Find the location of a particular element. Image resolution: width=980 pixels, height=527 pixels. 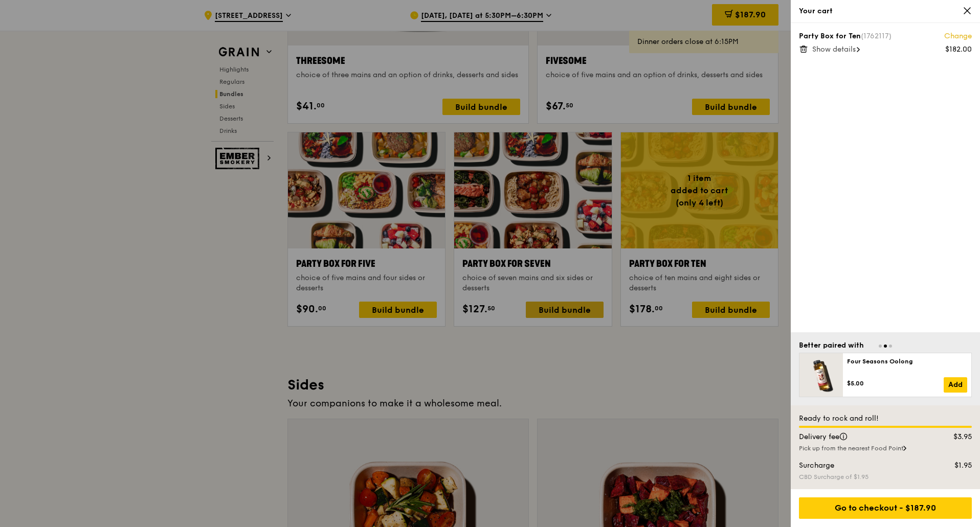

div: $3.95 is located at coordinates (955, 437).